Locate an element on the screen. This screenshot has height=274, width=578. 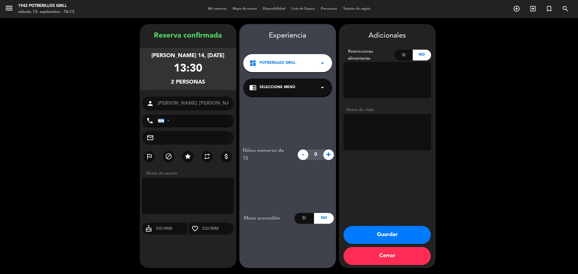
i: exit_to_app is located at coordinates (533, 9).